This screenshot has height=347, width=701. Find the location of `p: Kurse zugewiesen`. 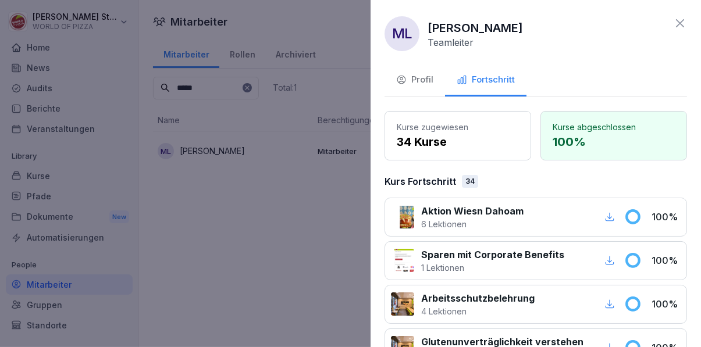

p: Kurse zugewiesen is located at coordinates (458, 127).